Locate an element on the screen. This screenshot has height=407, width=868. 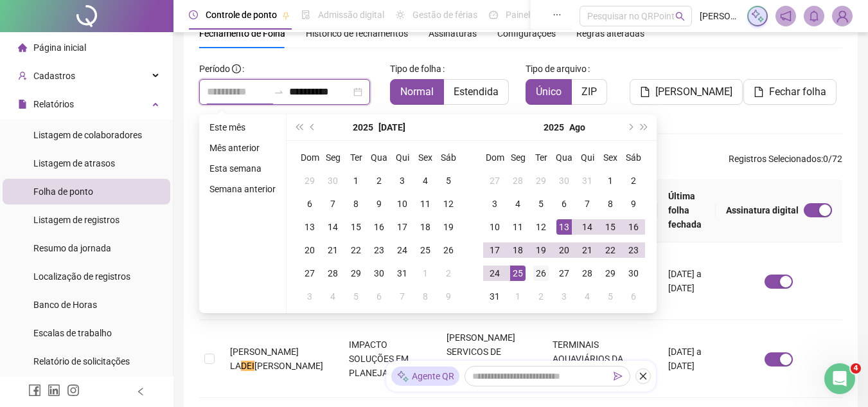
span: Página inicial is located at coordinates (60, 48).